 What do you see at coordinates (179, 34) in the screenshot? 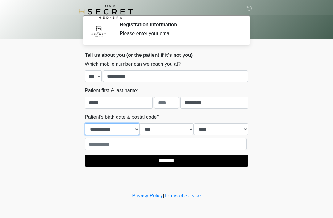
I see `div: Please enter your email` at bounding box center [179, 34].